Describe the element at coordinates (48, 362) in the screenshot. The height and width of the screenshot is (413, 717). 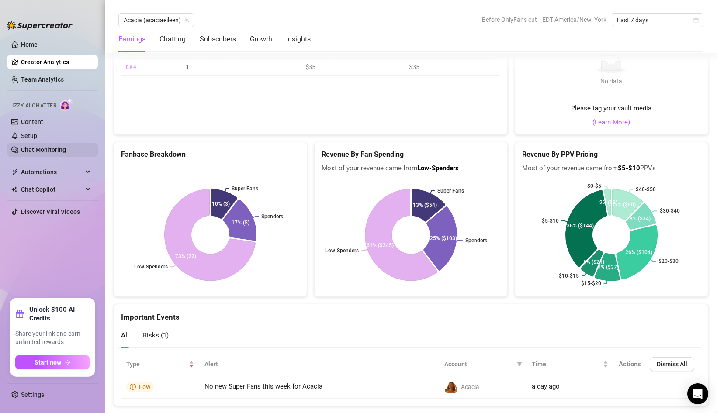
I see `span: Start now` at that location.